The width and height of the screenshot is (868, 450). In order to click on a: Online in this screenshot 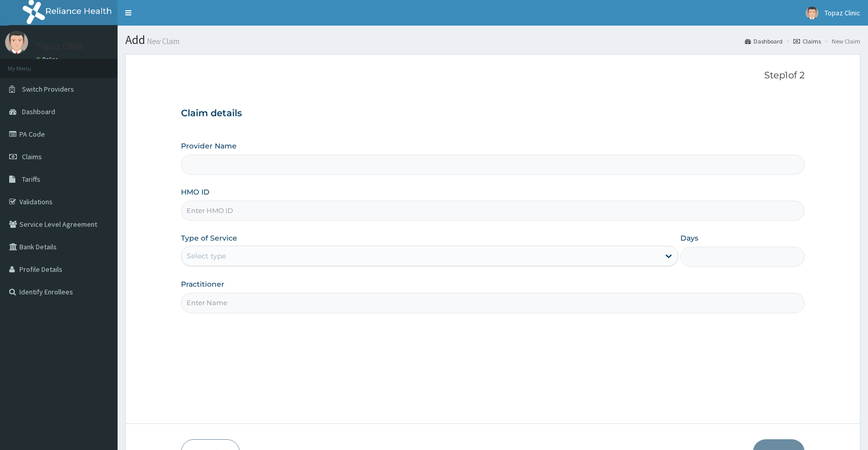, I will do `click(48, 60)`.